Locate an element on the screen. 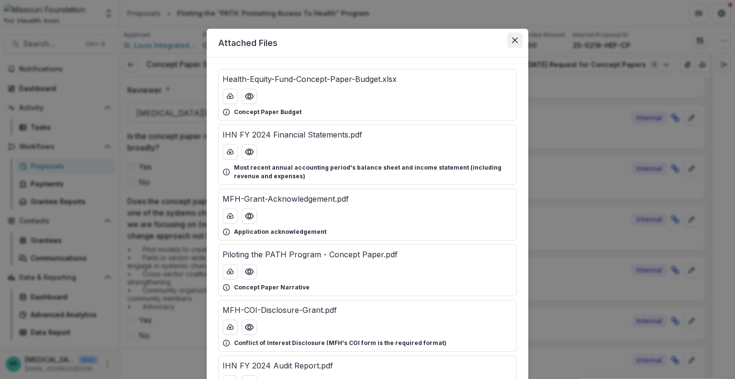 This screenshot has height=379, width=735. button: Preview Health-Equity-Fund-Concept-Paper-Budget.xlsx is located at coordinates (249, 96).